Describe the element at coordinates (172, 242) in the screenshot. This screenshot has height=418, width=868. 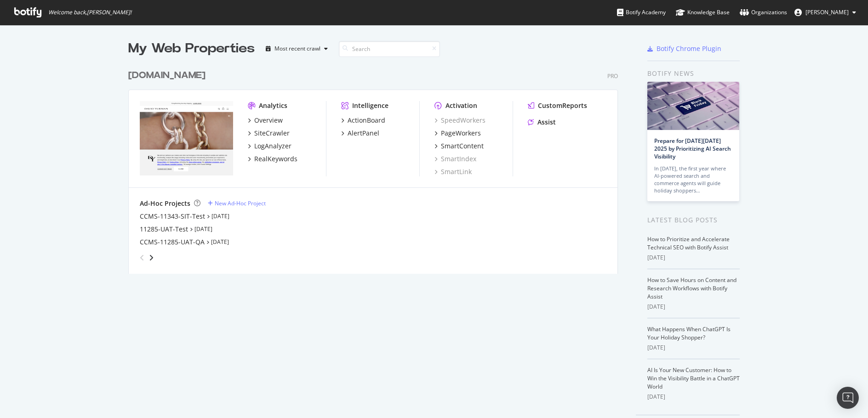
I see `div: CCMS-11285-UAT-QA` at that location.